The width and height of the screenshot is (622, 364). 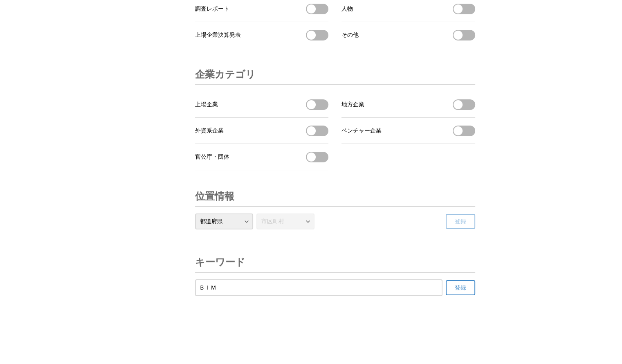 I want to click on input: 受信するキーワードを登録する, so click(x=318, y=288).